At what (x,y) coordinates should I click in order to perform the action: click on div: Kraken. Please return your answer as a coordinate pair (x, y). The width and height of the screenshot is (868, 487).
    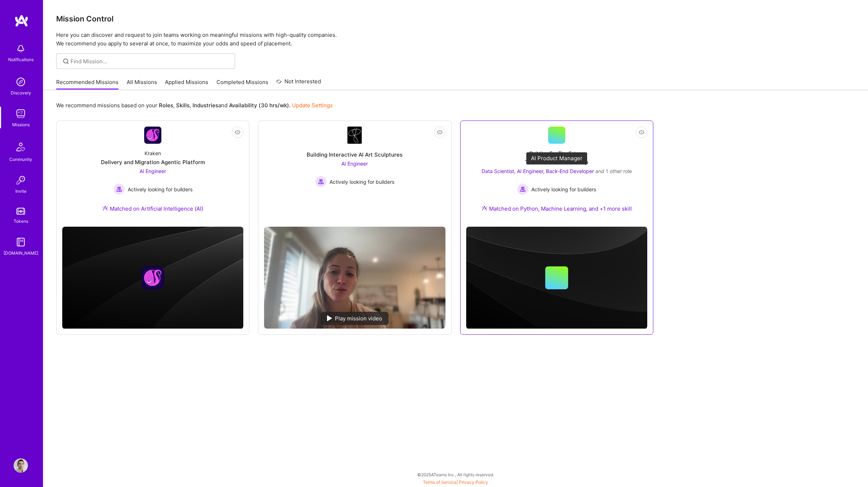
    Looking at the image, I should click on (153, 153).